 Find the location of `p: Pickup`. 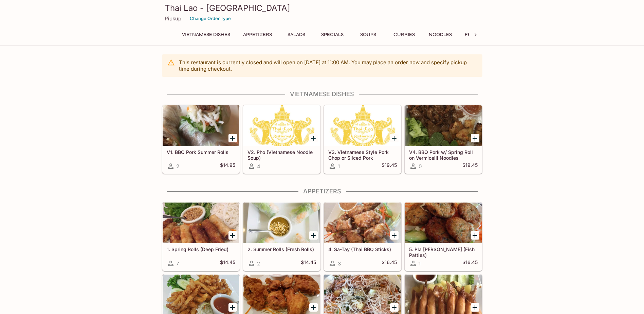

p: Pickup is located at coordinates (173, 18).